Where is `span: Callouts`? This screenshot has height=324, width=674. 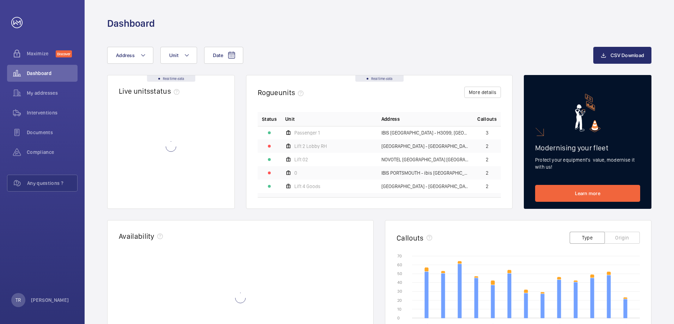
span: Callouts is located at coordinates (487, 119).